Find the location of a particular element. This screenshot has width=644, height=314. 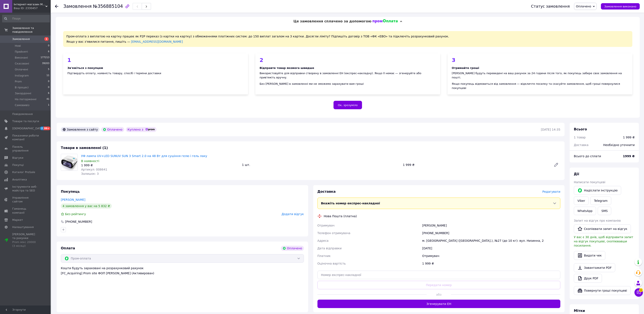

span: Замовлення виконано is located at coordinates (620, 7).